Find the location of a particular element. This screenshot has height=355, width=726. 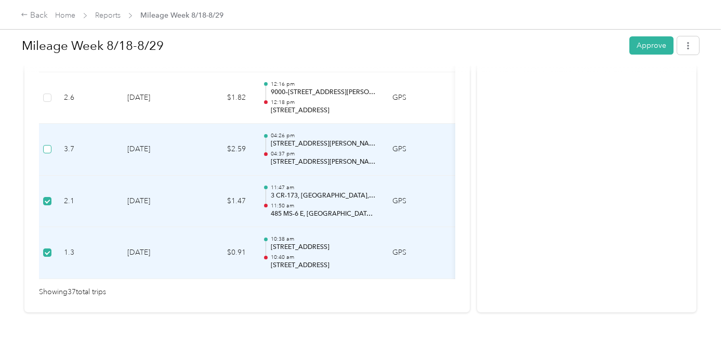

p: 11:50 am is located at coordinates (323, 206).